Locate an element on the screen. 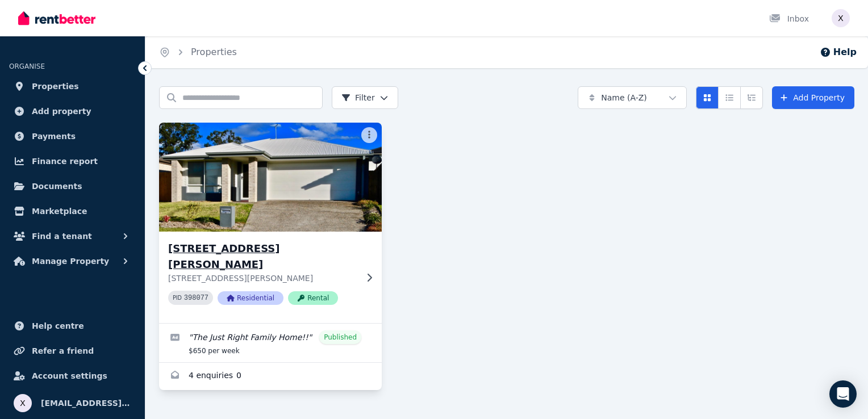 This screenshot has height=419, width=868. button: More options is located at coordinates (369, 135).